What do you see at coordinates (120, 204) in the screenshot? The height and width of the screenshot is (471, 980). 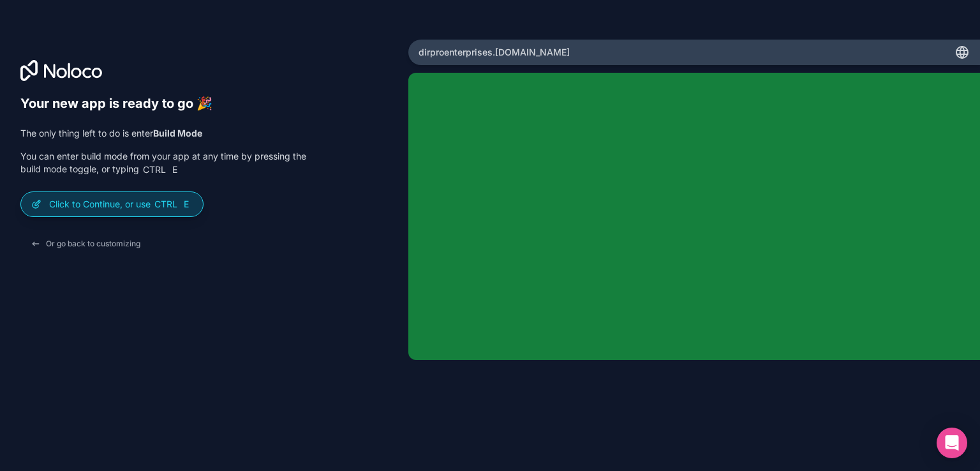 I see `p: Click to Continue, or use` at bounding box center [120, 204].